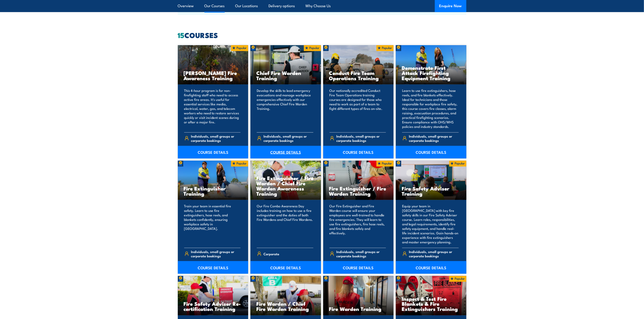 This screenshot has width=644, height=319. What do you see at coordinates (430, 108) in the screenshot?
I see `p: Learn to use fire extinguishers, hose reels, and fire blankets effectively. Ideal for technicians...` at bounding box center [430, 108].